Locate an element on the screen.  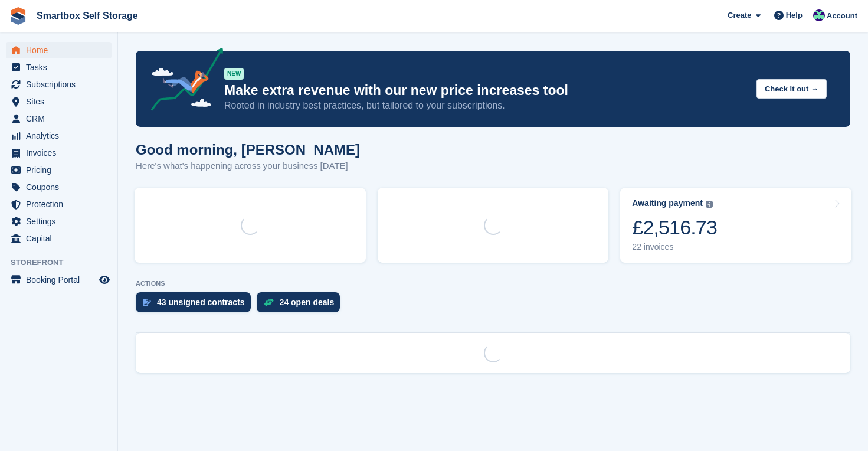
span: Sites is located at coordinates (61, 101).